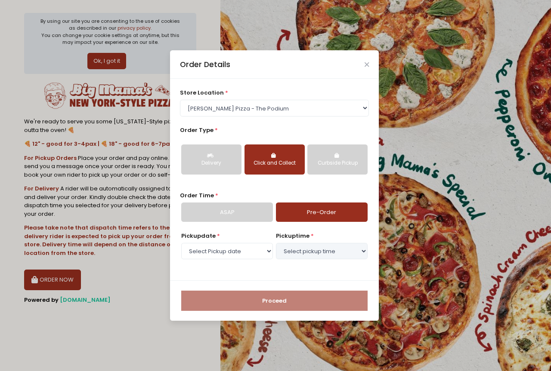  Describe the element at coordinates (337, 163) in the screenshot. I see `div: Curbside Pickup` at that location.